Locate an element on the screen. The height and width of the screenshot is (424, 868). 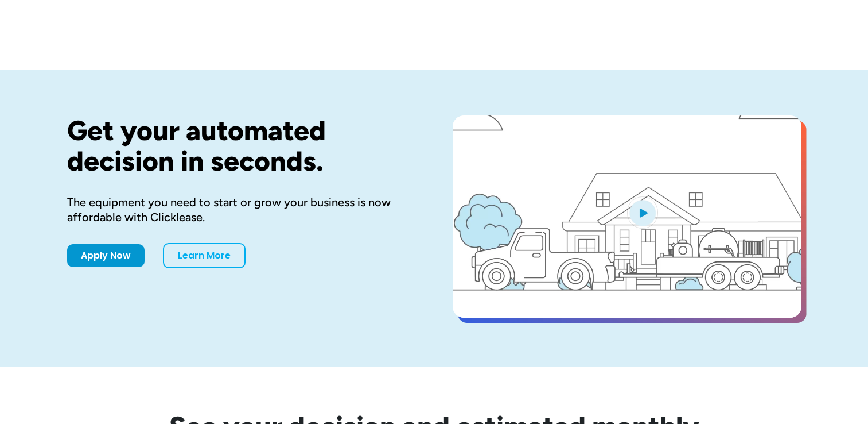
a: Learn More is located at coordinates (204, 255).